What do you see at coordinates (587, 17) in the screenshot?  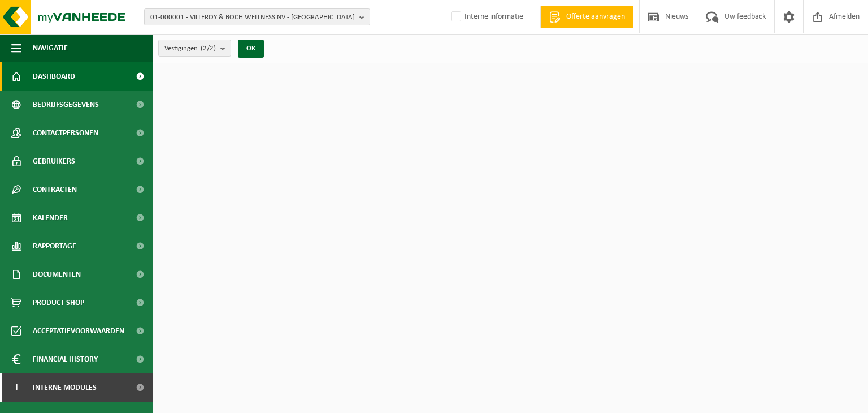 I see `a: Offerte aanvragen` at bounding box center [587, 17].